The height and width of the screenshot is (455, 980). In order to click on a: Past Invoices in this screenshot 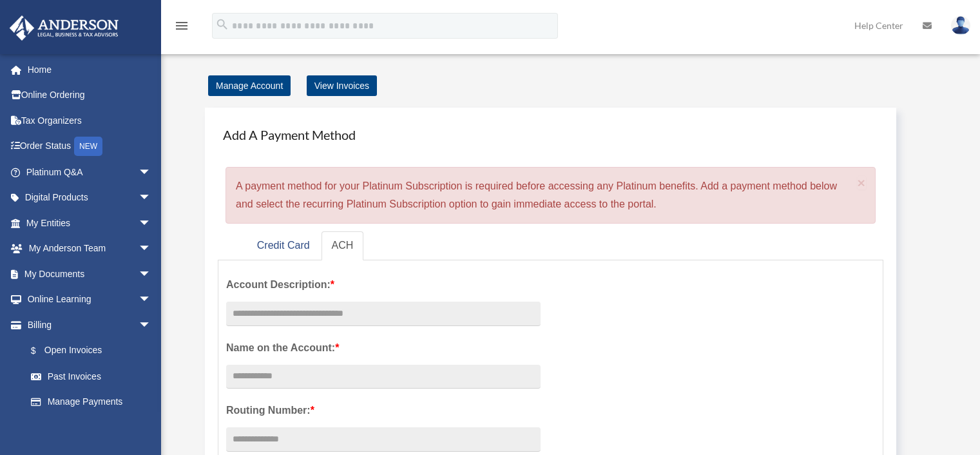, I will do `click(94, 376)`.